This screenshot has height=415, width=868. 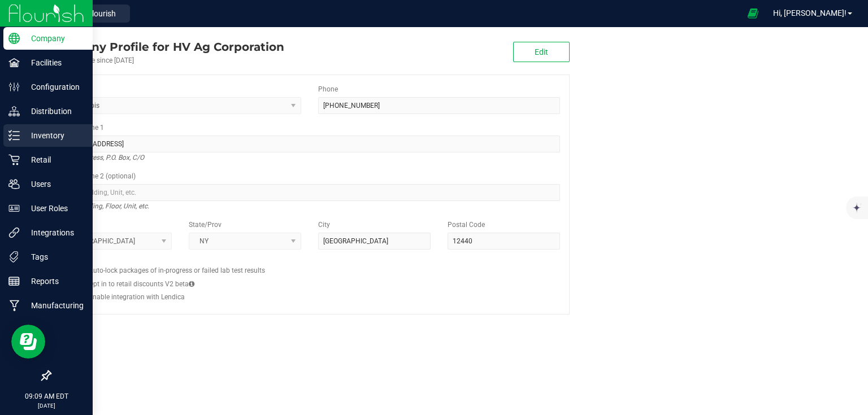 What do you see at coordinates (309, 144) in the screenshot?
I see `input: Address` at bounding box center [309, 144].